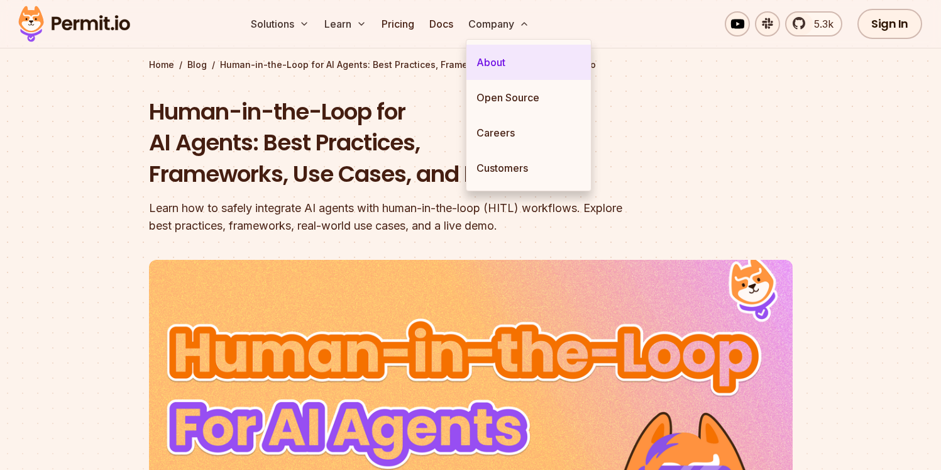 Image resolution: width=941 pixels, height=470 pixels. Describe the element at coordinates (529, 62) in the screenshot. I see `a: About` at that location.